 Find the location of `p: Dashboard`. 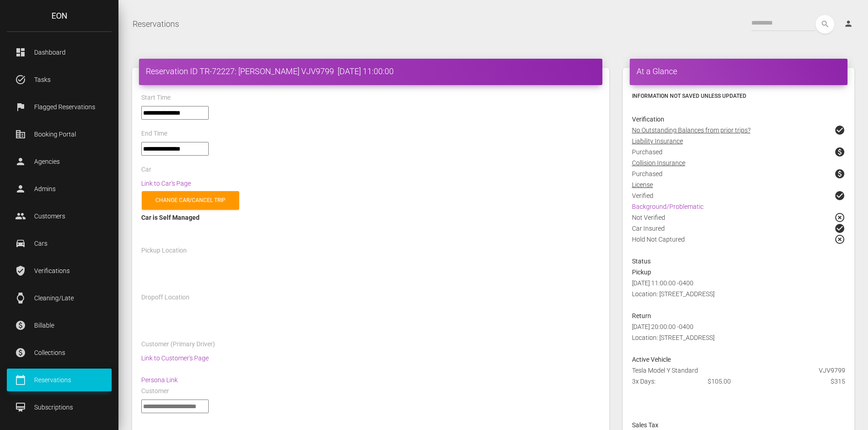

p: Dashboard is located at coordinates (60, 52).